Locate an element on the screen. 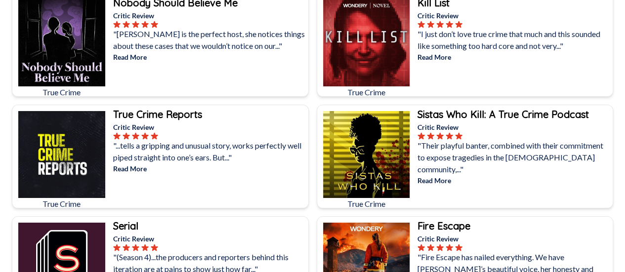 Image resolution: width=625 pixels, height=272 pixels. img: Sistas Who Kill: A True Crime Podcast is located at coordinates (367, 155).